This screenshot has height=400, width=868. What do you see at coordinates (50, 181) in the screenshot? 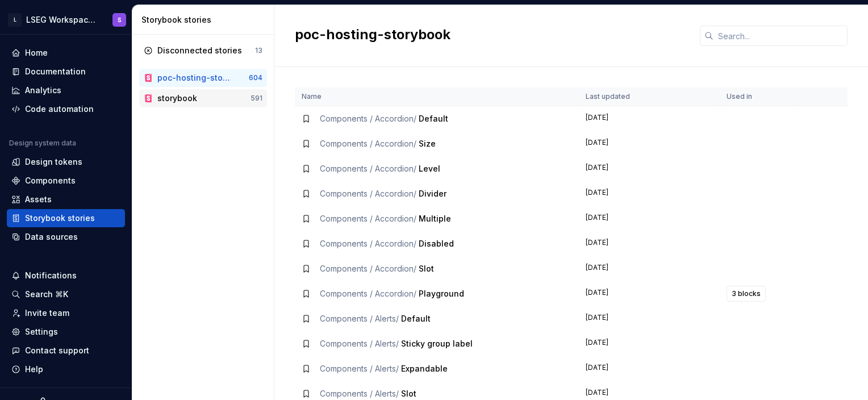
I see `div: Components` at bounding box center [50, 181].